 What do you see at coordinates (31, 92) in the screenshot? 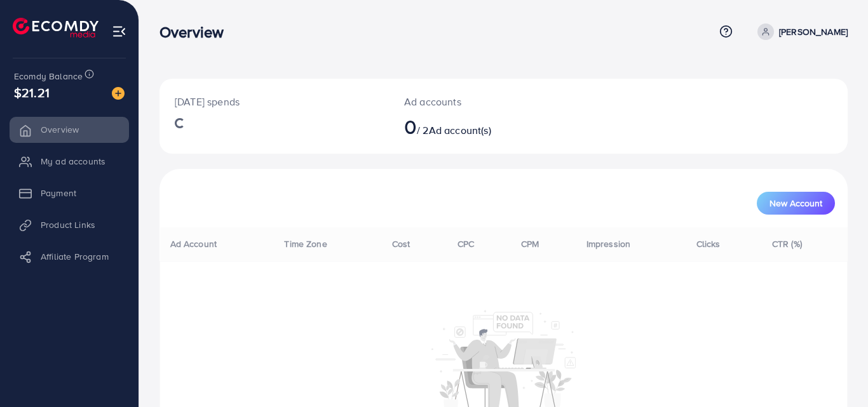
I see `span: $21.21` at bounding box center [31, 92].